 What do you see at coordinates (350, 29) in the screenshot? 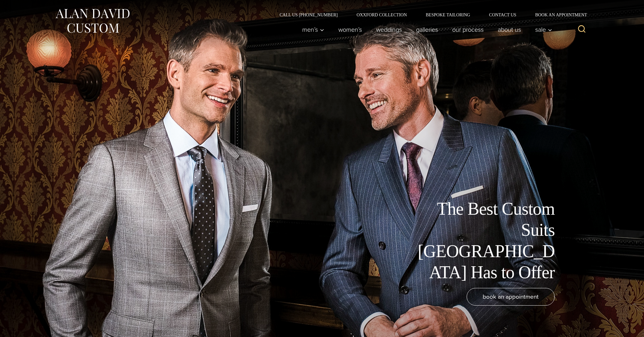
I see `a: Women’s` at bounding box center [350, 29].